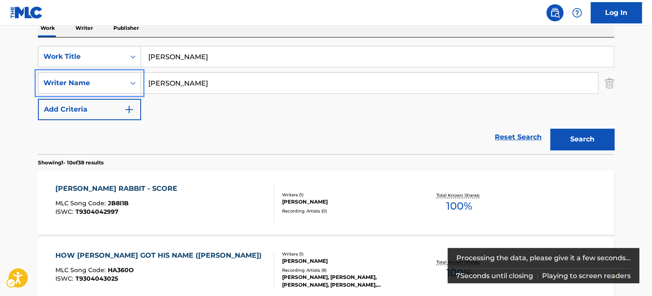  I want to click on p: Showing 1 - 10 of 38 results, so click(71, 163).